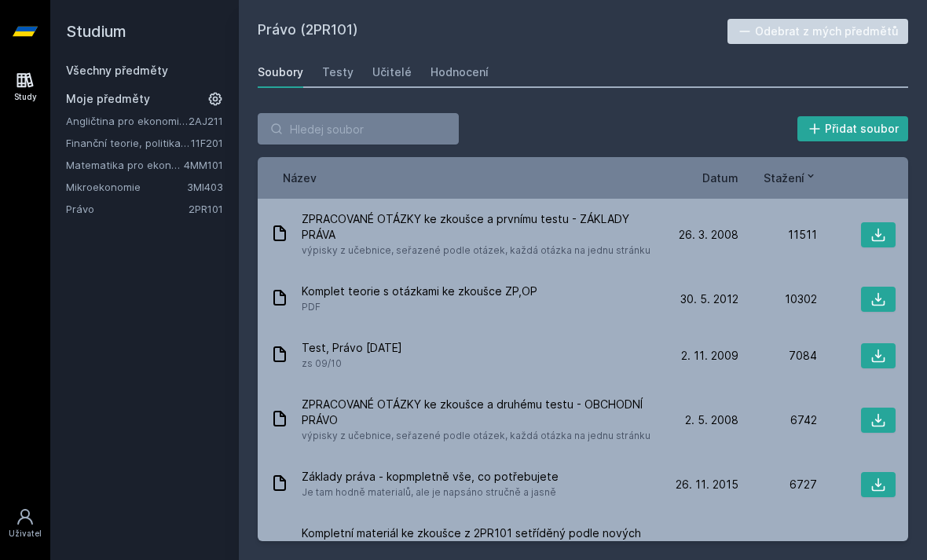  What do you see at coordinates (299, 178) in the screenshot?
I see `span: Název` at bounding box center [299, 178].